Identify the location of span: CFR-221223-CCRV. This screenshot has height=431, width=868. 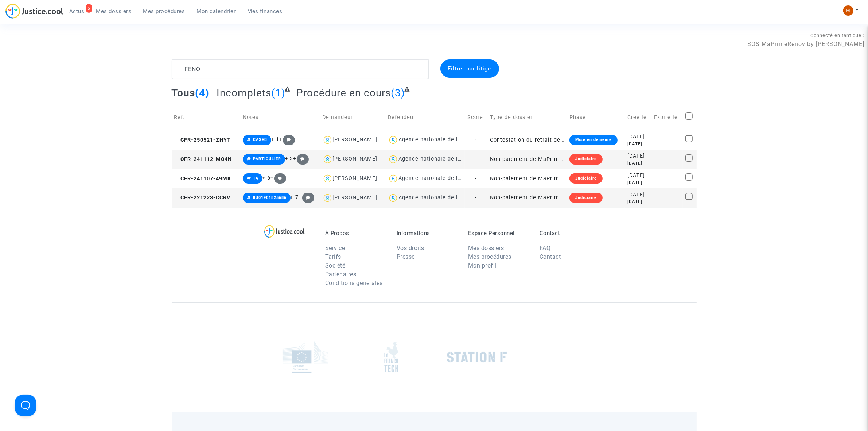
(203, 197).